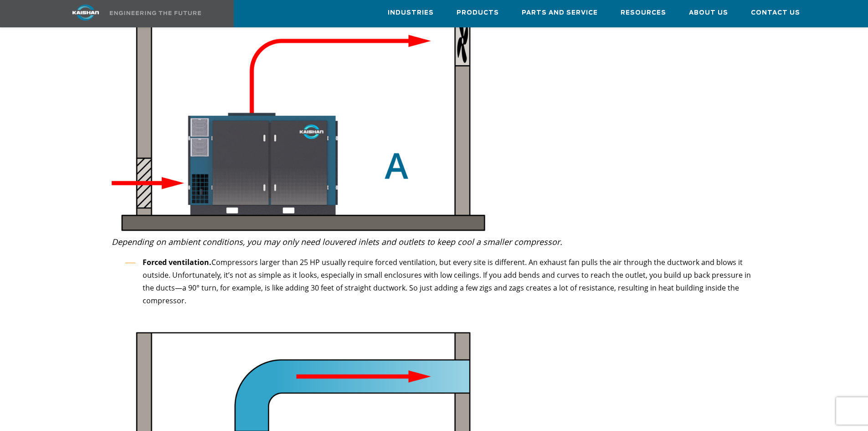 The image size is (868, 431). Describe the element at coordinates (477, 13) in the screenshot. I see `a: Products` at that location.